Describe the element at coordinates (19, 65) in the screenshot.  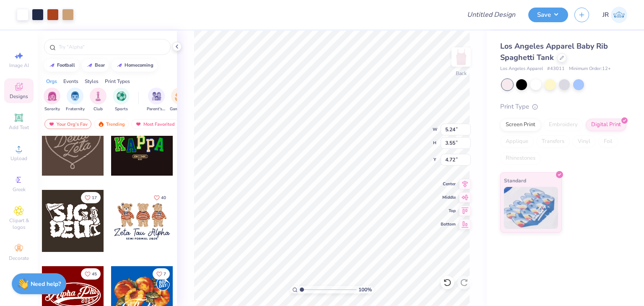
I see `span: Image AI` at that location.